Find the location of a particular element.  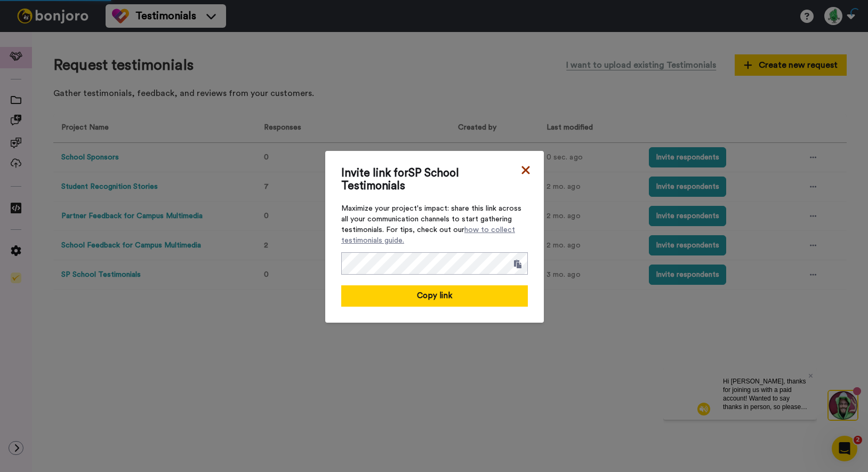

img: mute-white.svg is located at coordinates (41, 41).